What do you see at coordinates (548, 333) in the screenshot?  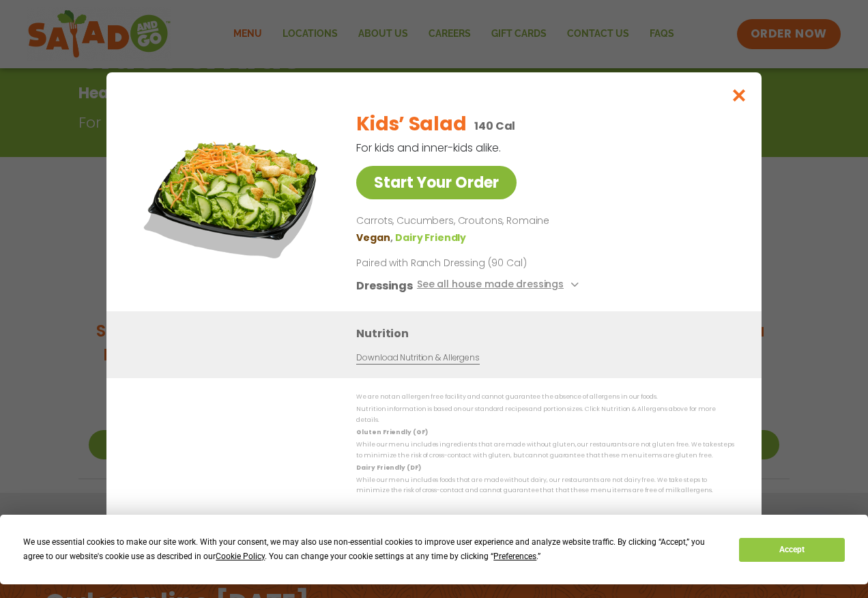 I see `h3: Nutrition` at bounding box center [548, 333].